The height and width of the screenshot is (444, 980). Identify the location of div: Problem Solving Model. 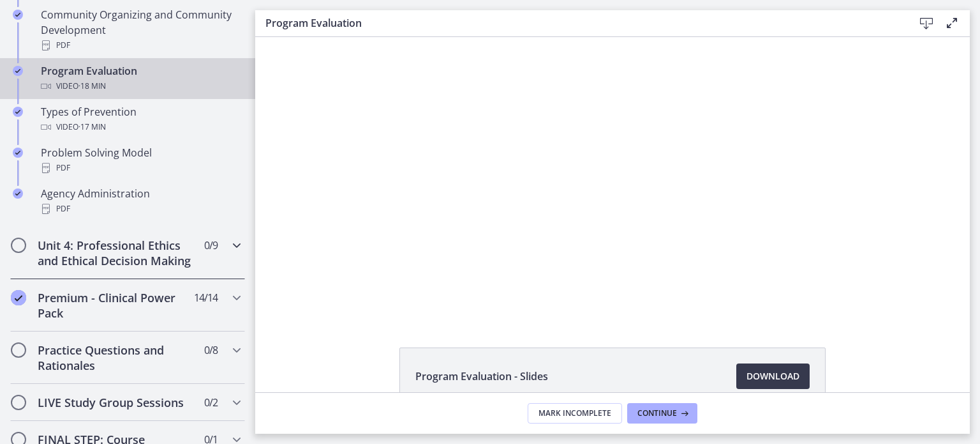
(141, 161).